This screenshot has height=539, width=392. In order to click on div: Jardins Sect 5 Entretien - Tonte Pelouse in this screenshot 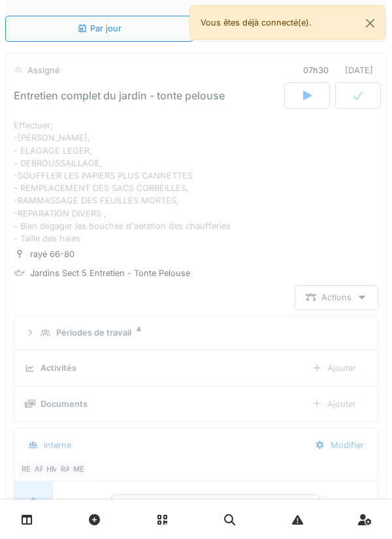, I will do `click(110, 273)`.